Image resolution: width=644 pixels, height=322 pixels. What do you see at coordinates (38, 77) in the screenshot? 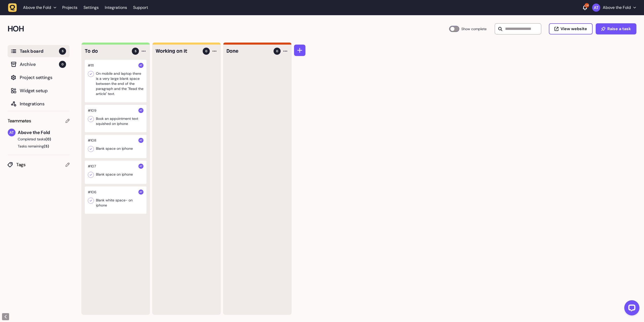
I see `button: Project settings` at bounding box center [38, 77].